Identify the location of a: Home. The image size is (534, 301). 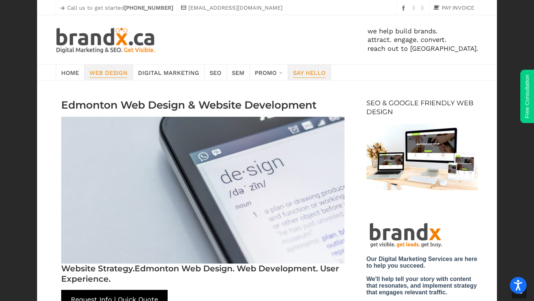
(70, 72).